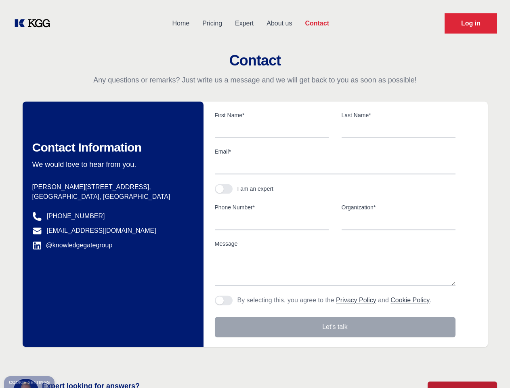  What do you see at coordinates (471, 23) in the screenshot?
I see `a: Request Demo` at bounding box center [471, 23].